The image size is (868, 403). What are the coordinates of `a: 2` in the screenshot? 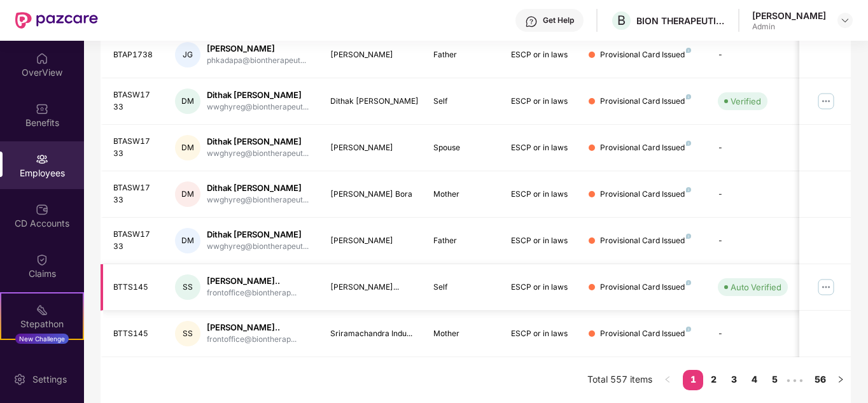 It's located at (714, 379).